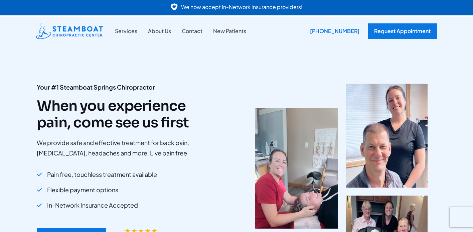 This screenshot has width=473, height=232. Describe the element at coordinates (126, 31) in the screenshot. I see `a: Services` at that location.